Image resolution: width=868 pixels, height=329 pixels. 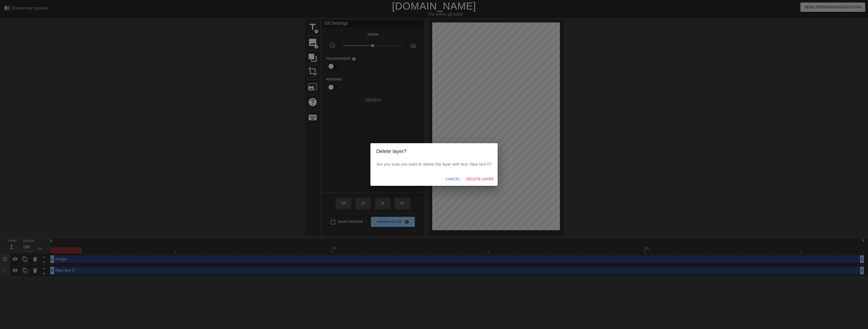 What do you see at coordinates (453, 179) in the screenshot?
I see `span: Cancel` at bounding box center [453, 179].